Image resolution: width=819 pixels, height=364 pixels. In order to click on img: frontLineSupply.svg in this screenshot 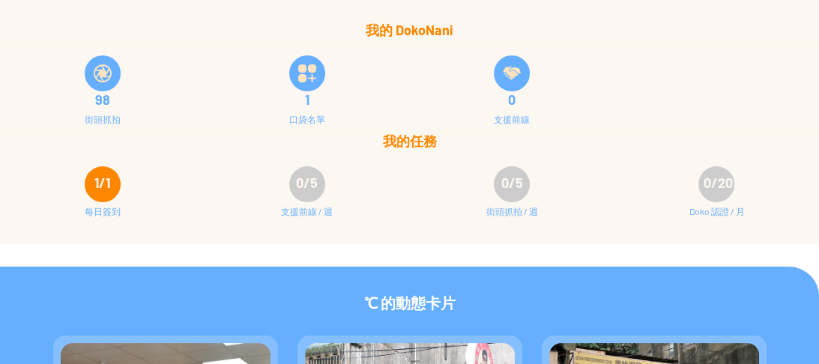, I will do `click(512, 73)`.